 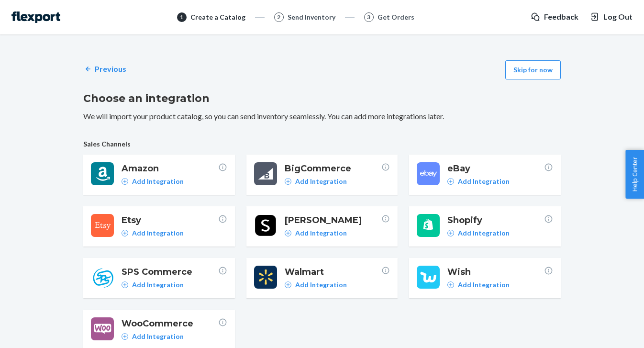 I want to click on button: Log Out, so click(x=611, y=17).